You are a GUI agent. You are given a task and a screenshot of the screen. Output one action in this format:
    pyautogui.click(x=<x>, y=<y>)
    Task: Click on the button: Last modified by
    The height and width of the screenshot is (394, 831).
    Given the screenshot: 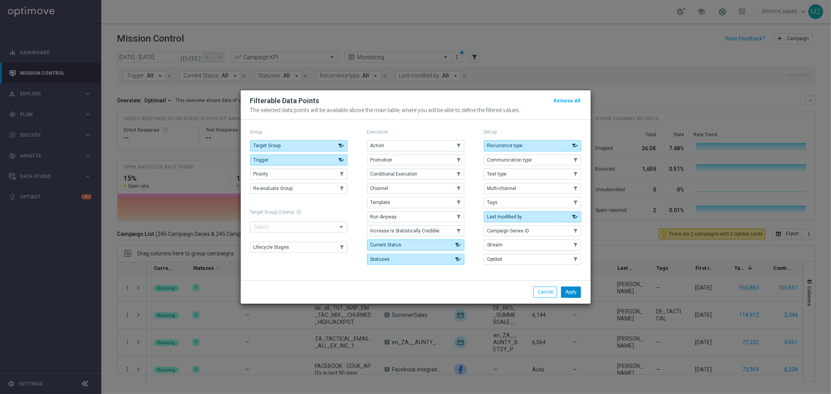 What is the action you would take?
    pyautogui.click(x=533, y=217)
    